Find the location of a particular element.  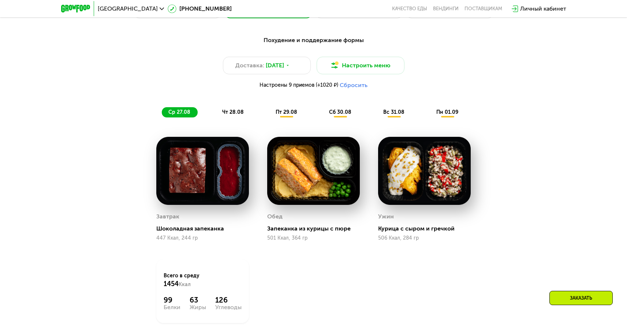

div: 63 is located at coordinates (198, 300).